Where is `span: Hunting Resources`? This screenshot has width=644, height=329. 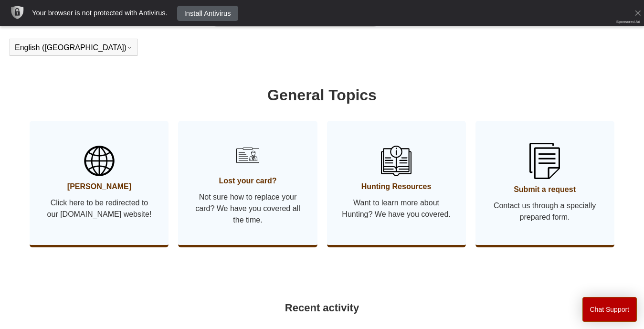
span: Hunting Resources is located at coordinates (396, 187).